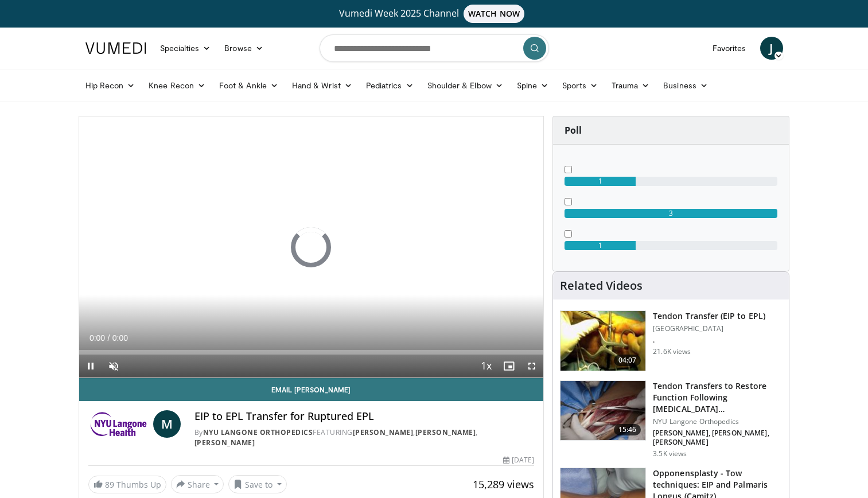 Image resolution: width=868 pixels, height=498 pixels. Describe the element at coordinates (389, 85) in the screenshot. I see `a: Pediatrics` at that location.